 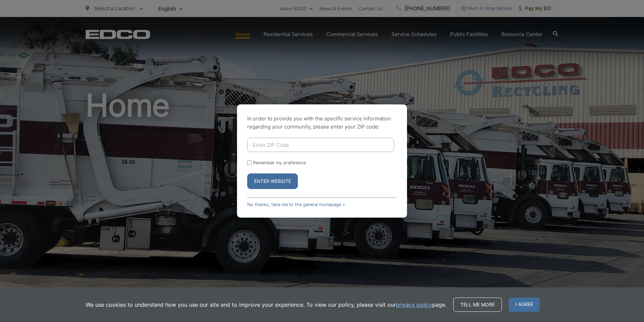 What do you see at coordinates (266, 305) in the screenshot?
I see `p: We use cookies to understand how you use our site and to improve your experience. To view our pol...` at bounding box center [266, 305].